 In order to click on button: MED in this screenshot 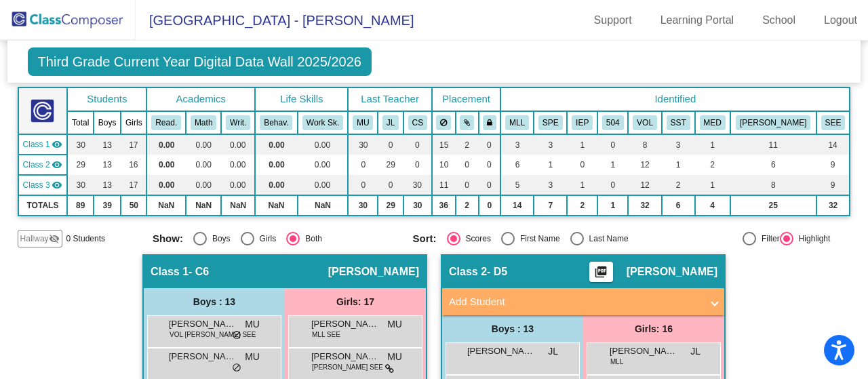, I will do `click(712, 123)`.